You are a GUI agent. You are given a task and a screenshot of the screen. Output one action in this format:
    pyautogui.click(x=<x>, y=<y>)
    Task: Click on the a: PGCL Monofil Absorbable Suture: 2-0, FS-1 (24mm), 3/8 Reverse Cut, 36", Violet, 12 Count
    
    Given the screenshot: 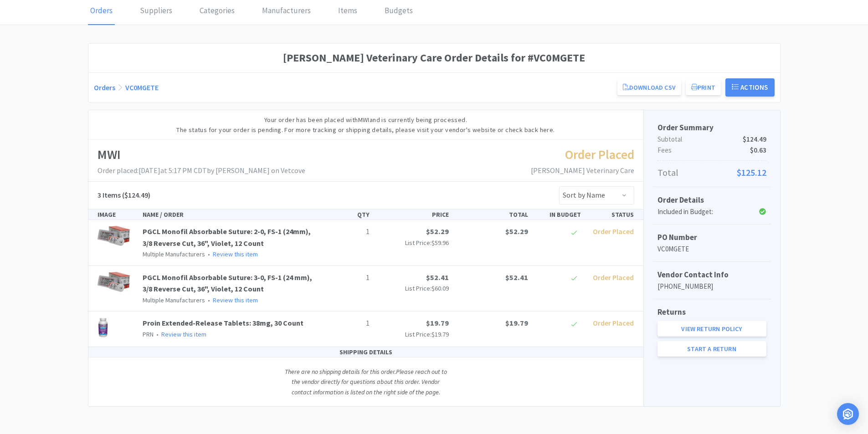 What is the action you would take?
    pyautogui.click(x=227, y=237)
    